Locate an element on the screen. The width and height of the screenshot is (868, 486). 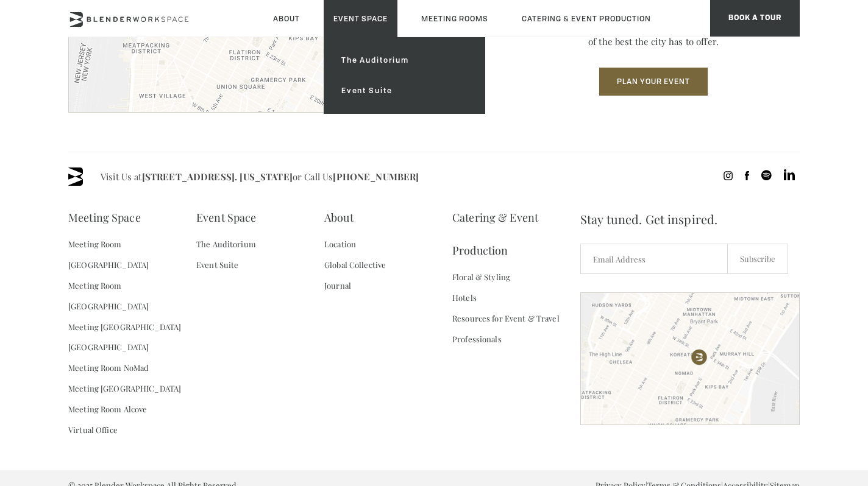
a: Global Collective is located at coordinates (355, 265).